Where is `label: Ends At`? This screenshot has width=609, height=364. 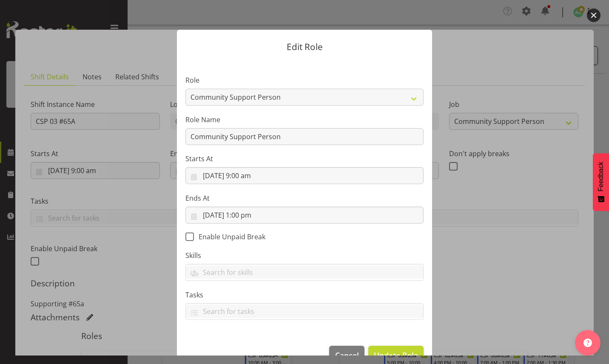 label: Ends At is located at coordinates (304, 198).